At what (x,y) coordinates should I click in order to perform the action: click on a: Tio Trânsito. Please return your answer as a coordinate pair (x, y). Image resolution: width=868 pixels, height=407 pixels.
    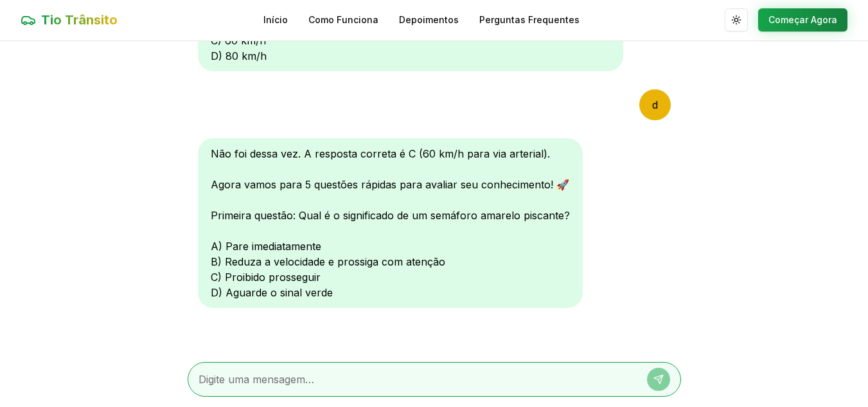
    Looking at the image, I should click on (69, 20).